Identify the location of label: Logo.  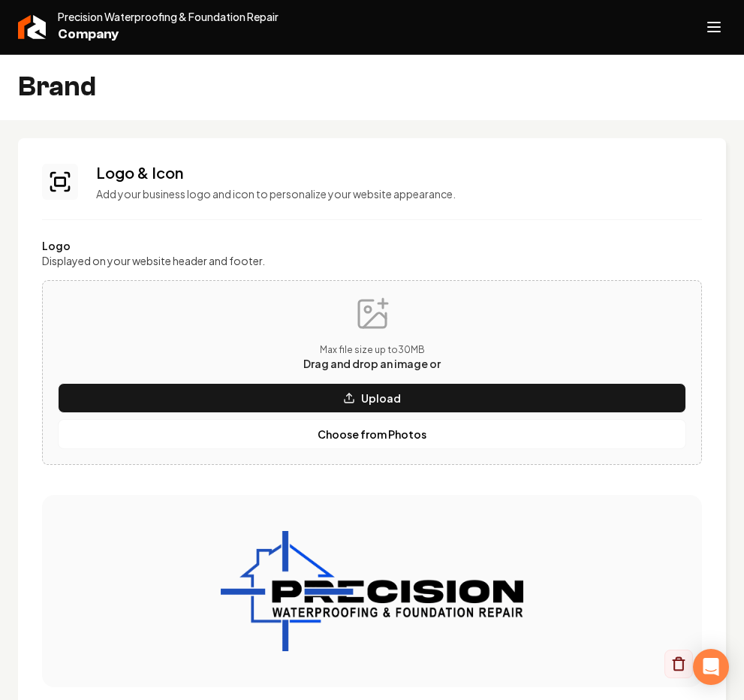
(372, 246).